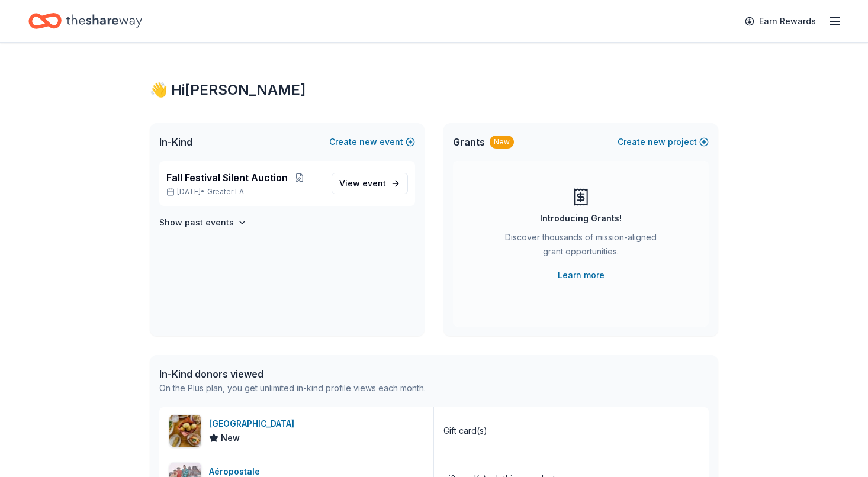 The height and width of the screenshot is (477, 868). Describe the element at coordinates (374, 183) in the screenshot. I see `span: event` at that location.